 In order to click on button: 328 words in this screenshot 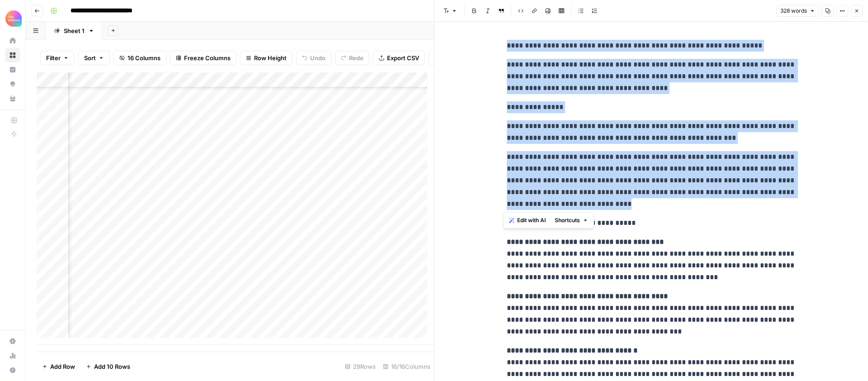, I will do `click(798, 11)`.